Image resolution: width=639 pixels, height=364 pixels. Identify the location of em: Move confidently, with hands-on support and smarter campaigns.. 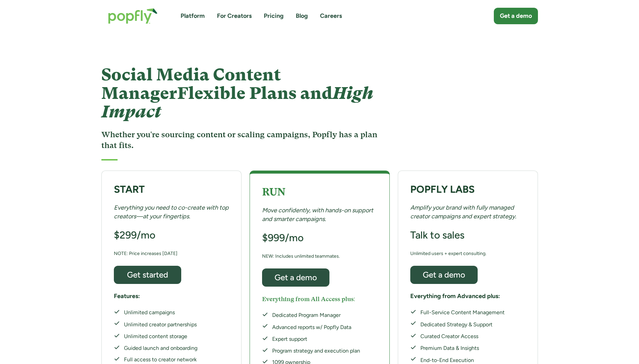
(318, 214).